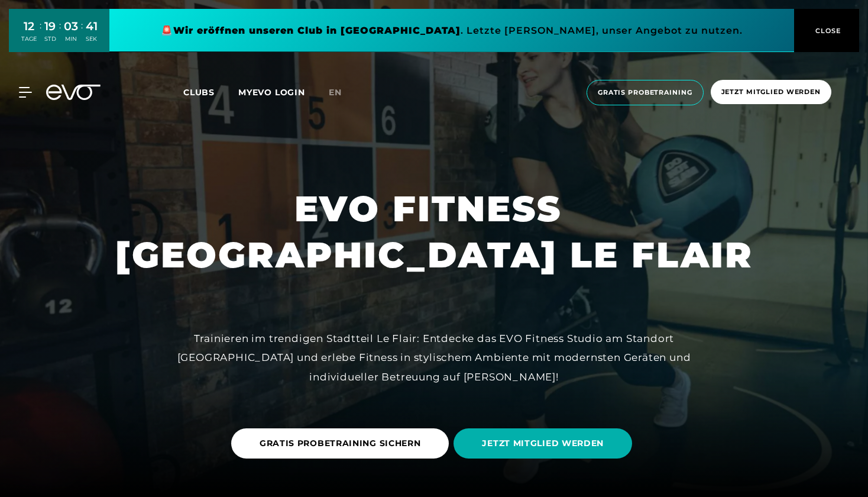  I want to click on span: Jetzt Mitglied werden, so click(771, 92).